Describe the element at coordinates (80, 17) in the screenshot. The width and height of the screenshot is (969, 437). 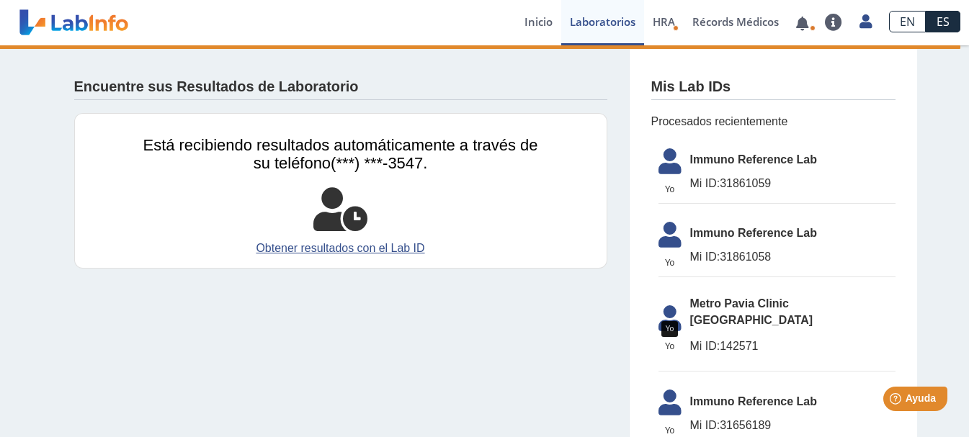
I see `span: Ayuda` at that location.